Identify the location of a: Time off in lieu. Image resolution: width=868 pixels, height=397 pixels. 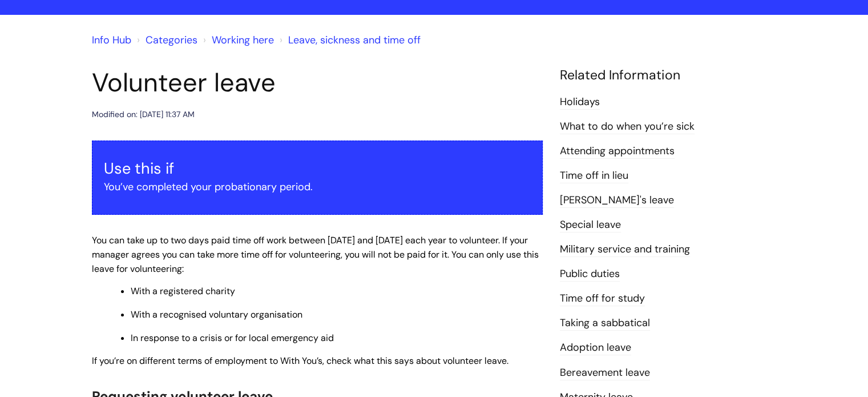
(594, 176).